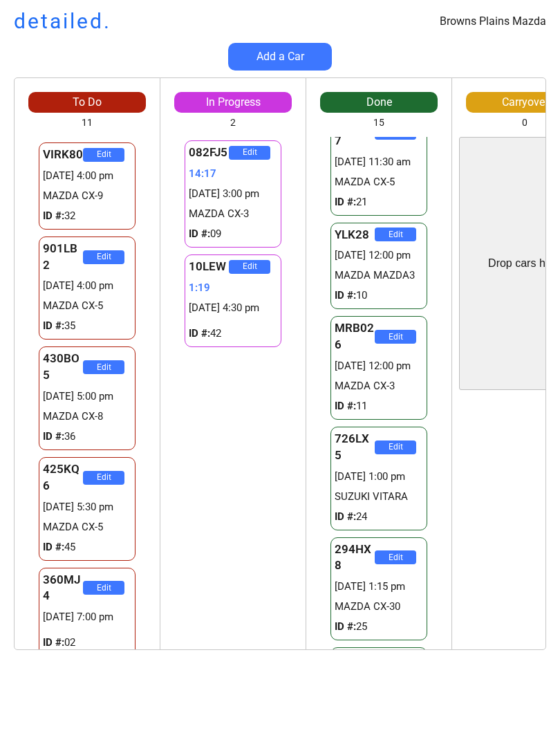 Image resolution: width=560 pixels, height=733 pixels. What do you see at coordinates (493, 21) in the screenshot?
I see `div: Browns Plains Mazda` at bounding box center [493, 21].